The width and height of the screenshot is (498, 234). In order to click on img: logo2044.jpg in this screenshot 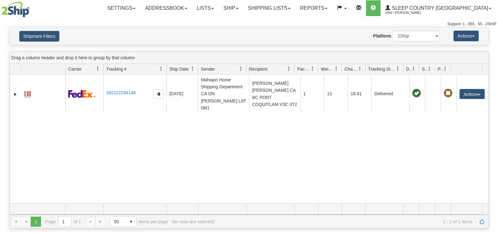, I will do `click(15, 9)`.